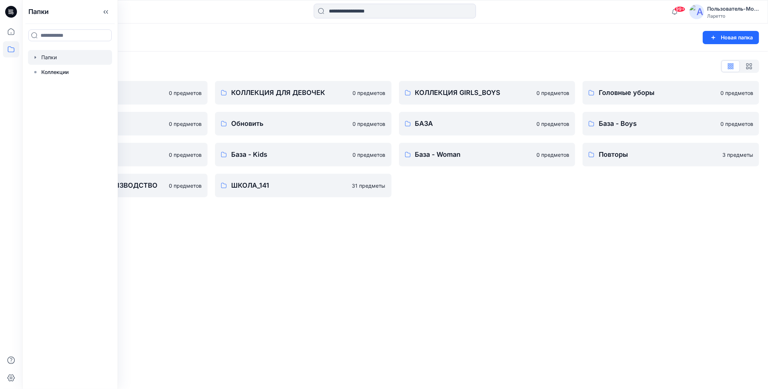  I want to click on ya-tr-span: Ларетто, so click(716, 16).